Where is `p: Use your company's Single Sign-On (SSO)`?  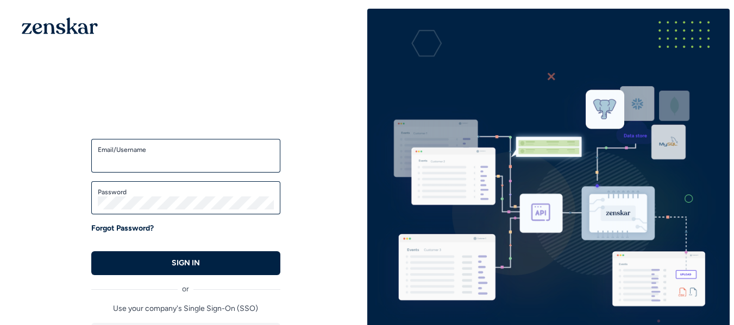
p: Use your company's Single Sign-On (SSO) is located at coordinates (186, 309).